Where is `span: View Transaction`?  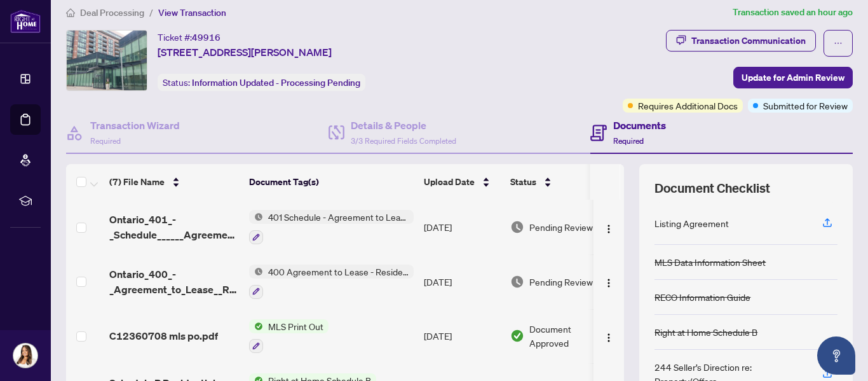
span: View Transaction is located at coordinates (192, 12).